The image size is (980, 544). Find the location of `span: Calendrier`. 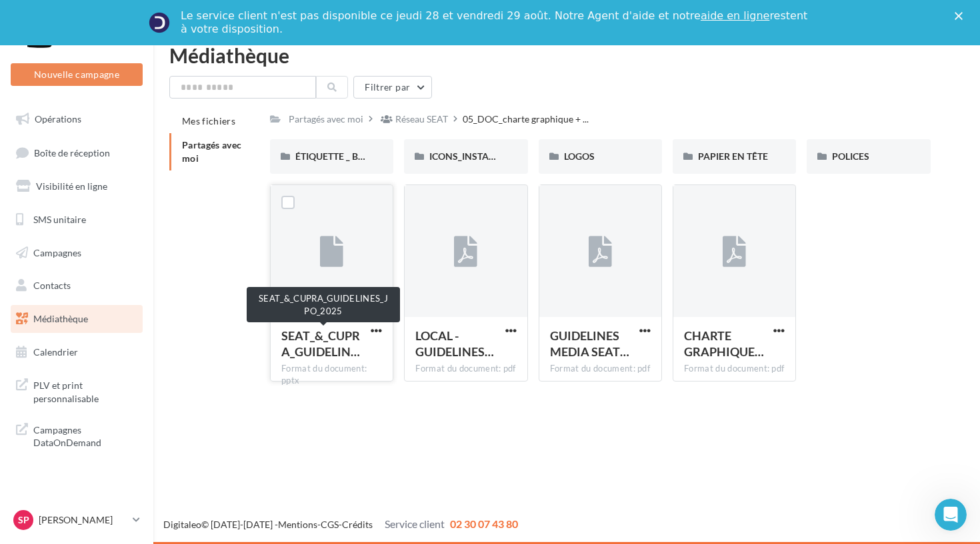

span: Calendrier is located at coordinates (55, 351).